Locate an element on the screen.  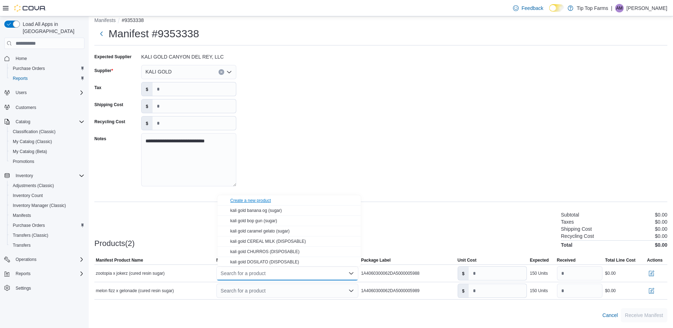
span: Manifest Product Name is located at coordinates (119, 260).